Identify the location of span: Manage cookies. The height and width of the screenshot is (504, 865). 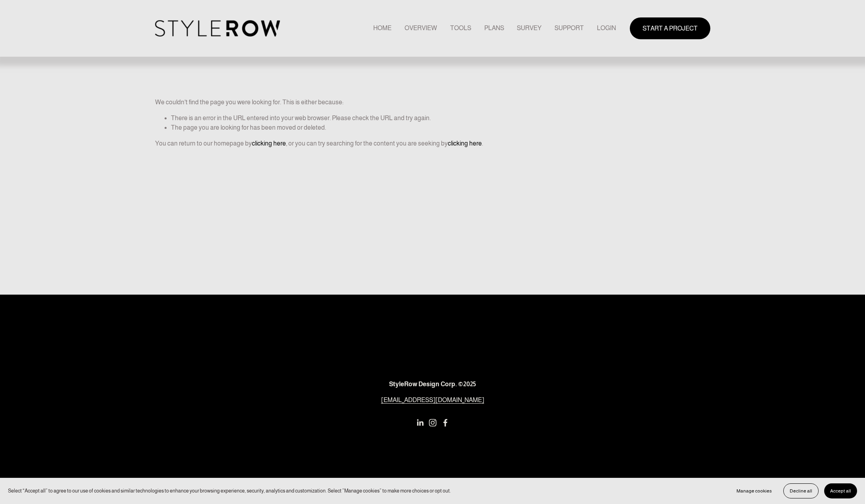
(754, 491).